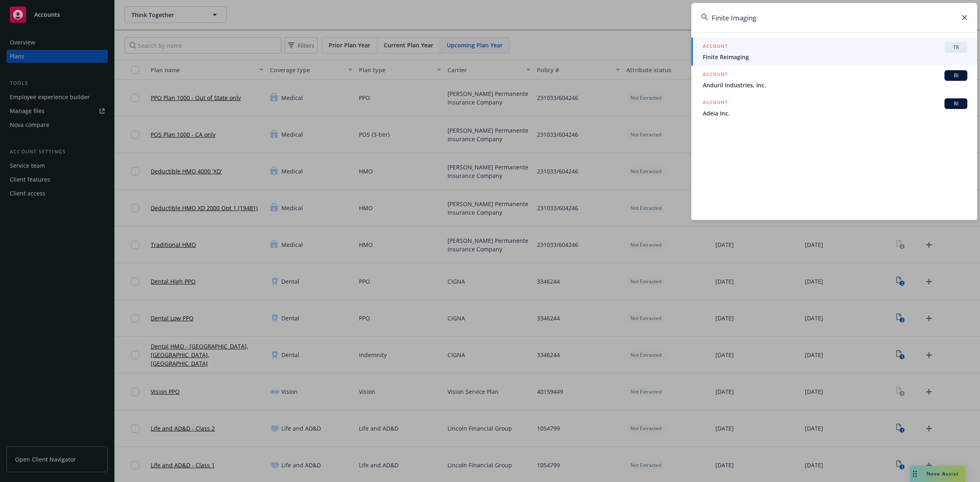 The image size is (980, 482). What do you see at coordinates (834, 51) in the screenshot?
I see `a: ACCOUNTTRFinite Reimaging` at bounding box center [834, 51].